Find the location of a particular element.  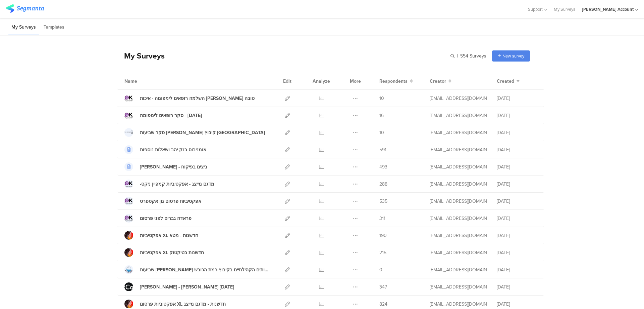

span: 190 is located at coordinates (383, 235).